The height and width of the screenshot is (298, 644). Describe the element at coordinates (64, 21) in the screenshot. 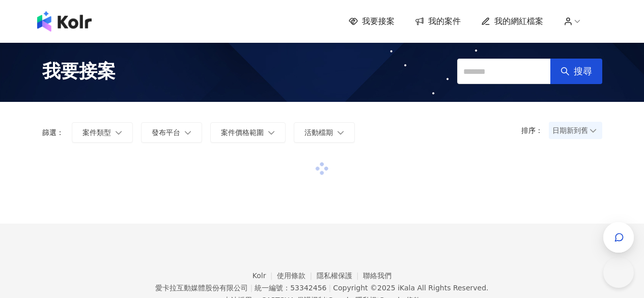

I see `img: logo` at that location.